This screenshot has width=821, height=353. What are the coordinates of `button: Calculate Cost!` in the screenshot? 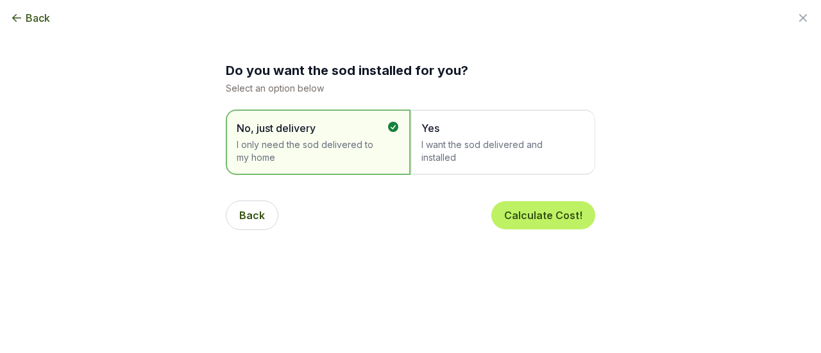 It's located at (543, 215).